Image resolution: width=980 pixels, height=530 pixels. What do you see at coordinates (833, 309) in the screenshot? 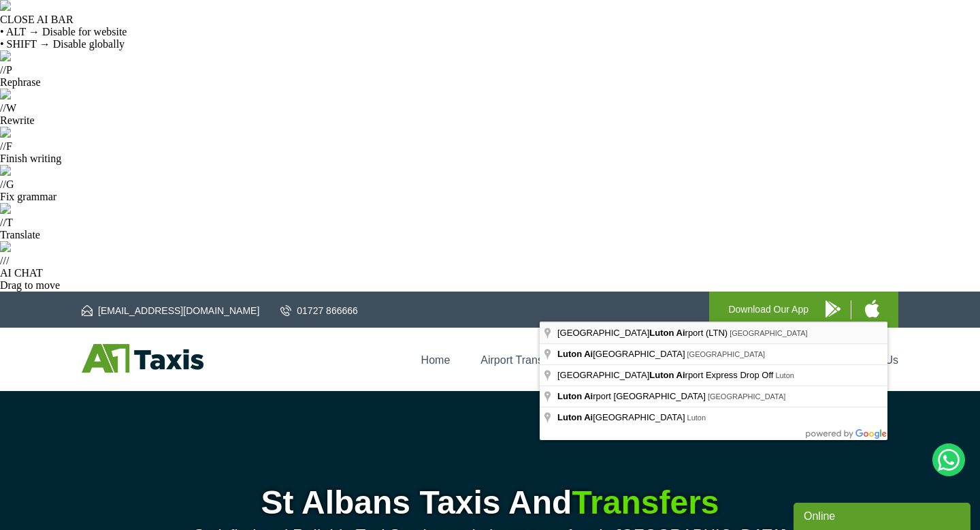
I see `img: A1 Taxis Android App` at bounding box center [833, 309].